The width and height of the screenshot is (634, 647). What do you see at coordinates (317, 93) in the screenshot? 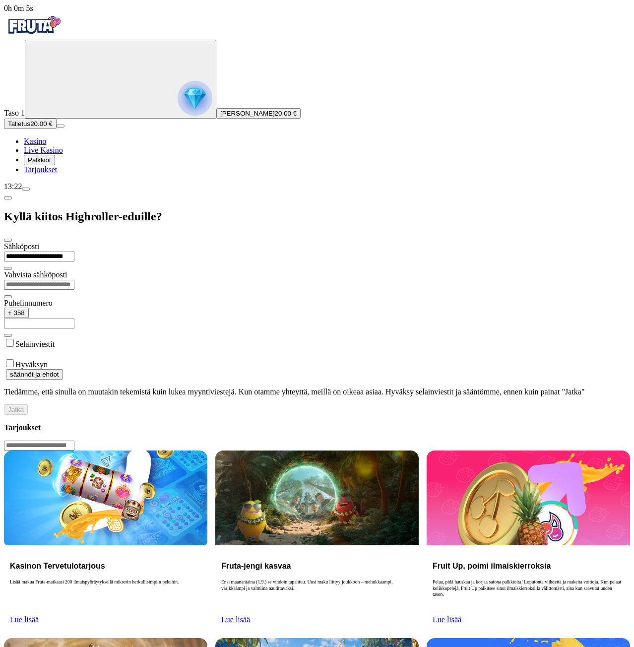
I see `nav: Primary` at bounding box center [317, 93].